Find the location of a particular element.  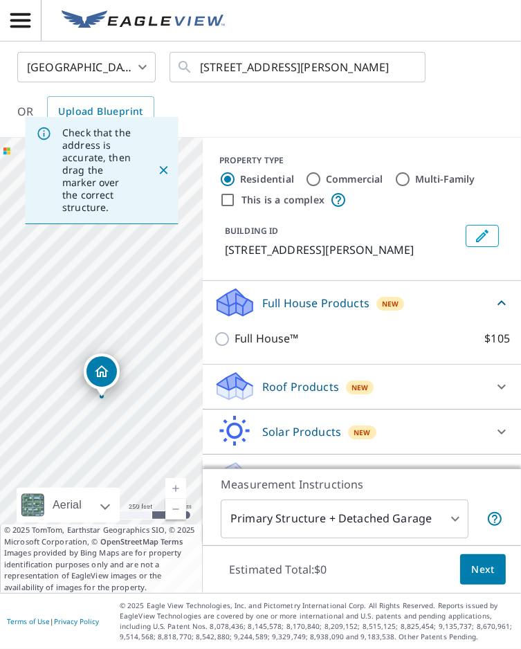

p: Full House™ is located at coordinates (266, 338).